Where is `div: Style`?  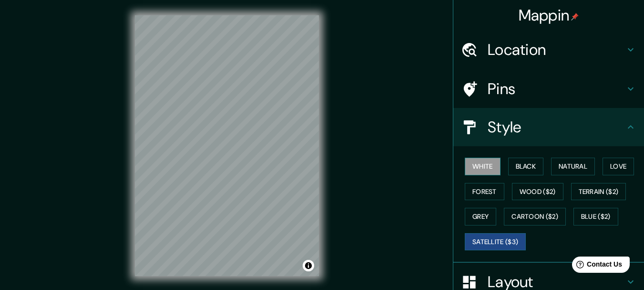 div: Style is located at coordinates (549, 127).